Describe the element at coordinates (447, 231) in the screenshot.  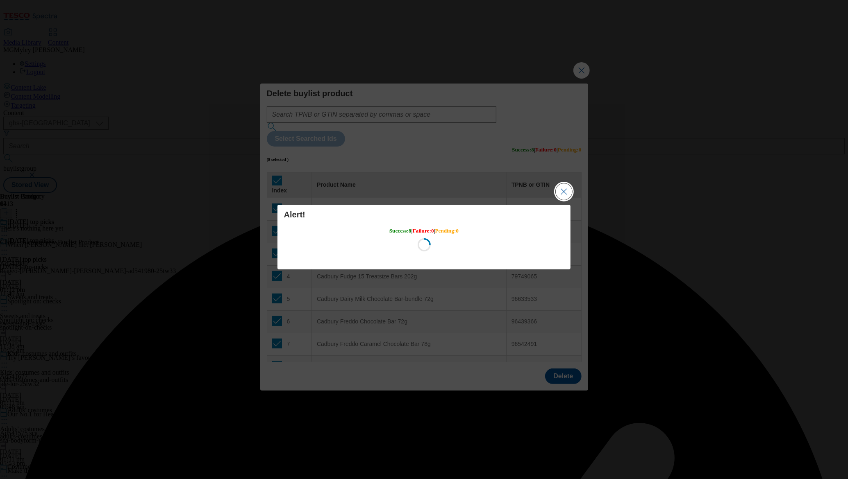
I see `span: Pending : 0` at that location.